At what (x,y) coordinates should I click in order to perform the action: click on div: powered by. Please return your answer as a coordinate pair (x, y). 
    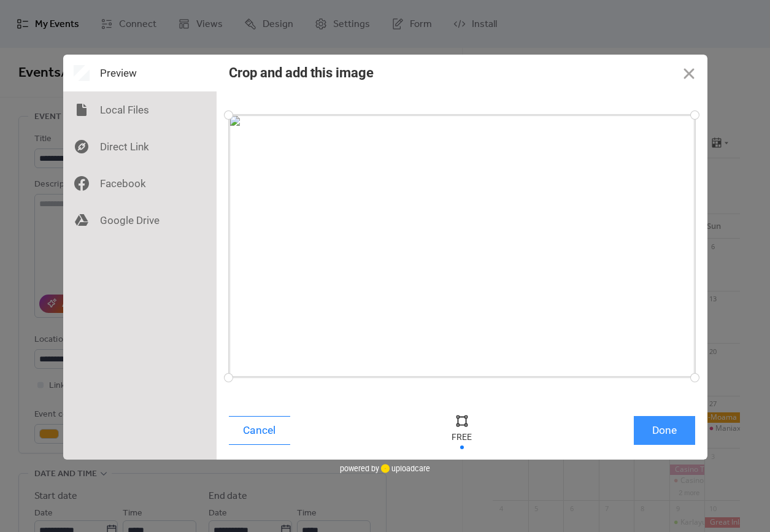
    Looking at the image, I should click on (385, 469).